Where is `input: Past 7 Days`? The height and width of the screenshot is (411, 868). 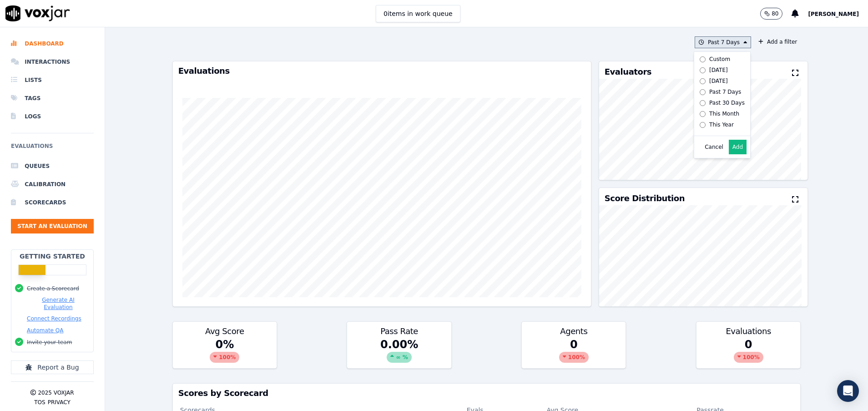
input: Past 7 Days is located at coordinates (703, 92).